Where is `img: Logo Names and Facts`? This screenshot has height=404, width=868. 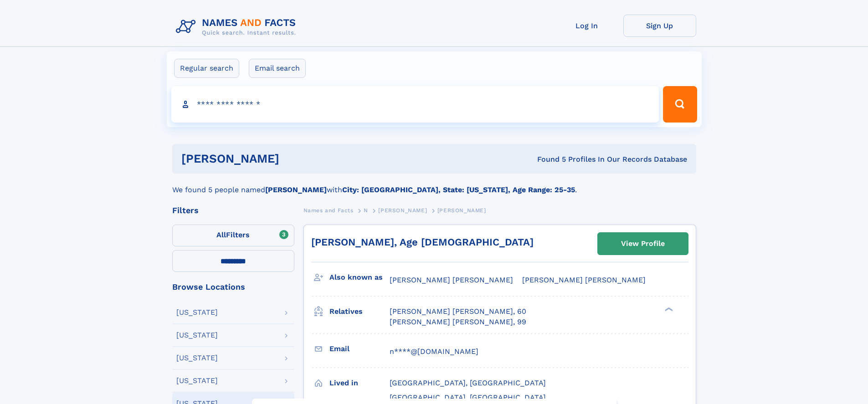 img: Logo Names and Facts is located at coordinates (238, 27).